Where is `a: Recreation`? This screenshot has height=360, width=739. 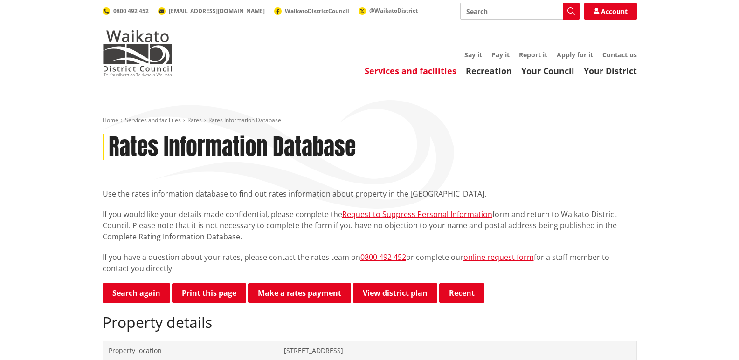
a: Recreation is located at coordinates (489, 71).